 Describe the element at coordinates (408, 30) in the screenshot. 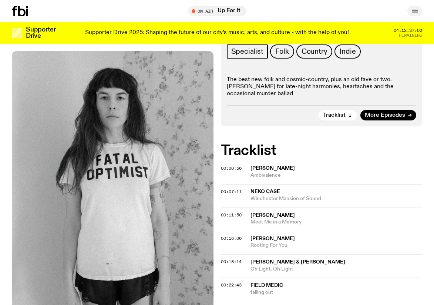

I see `span: 04:12:37:02` at that location.